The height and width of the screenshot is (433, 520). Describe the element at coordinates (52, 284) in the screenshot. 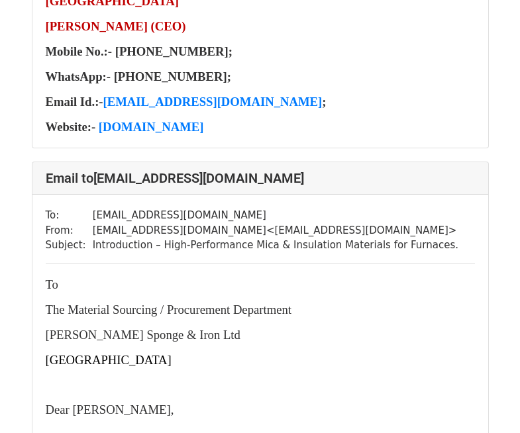

I see `span: To` at that location.